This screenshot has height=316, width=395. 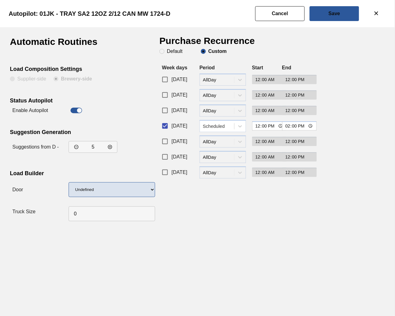 I want to click on div: Scheduled, so click(x=219, y=126).